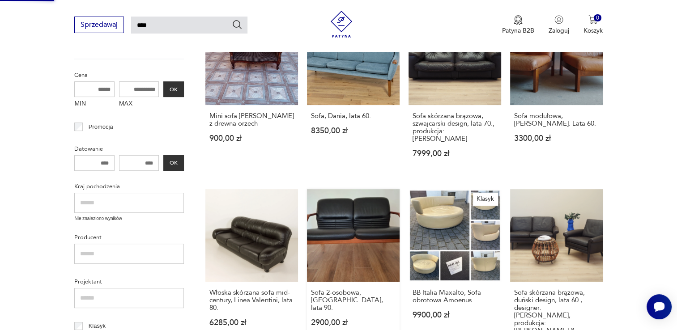 The width and height of the screenshot is (677, 330). What do you see at coordinates (518, 25) in the screenshot?
I see `a: Ikona medaluPatyna B2B` at bounding box center [518, 25].